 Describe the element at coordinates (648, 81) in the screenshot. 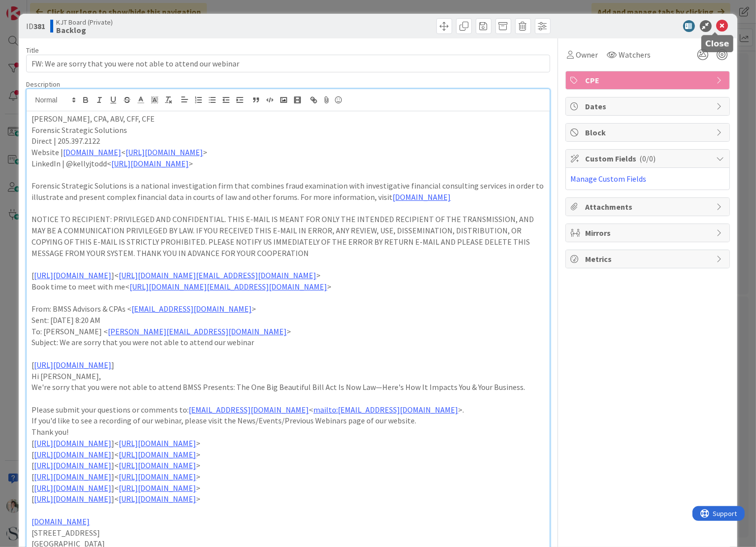

I see `span: CPE` at that location.